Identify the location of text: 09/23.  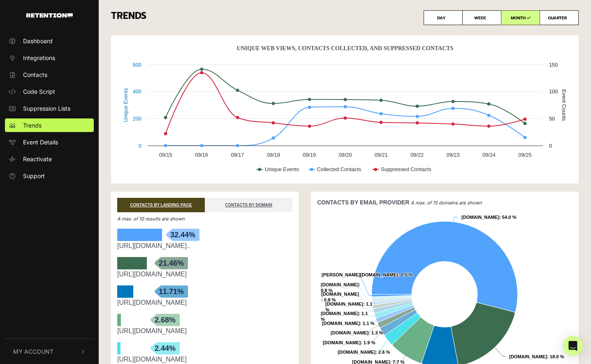
(453, 155).